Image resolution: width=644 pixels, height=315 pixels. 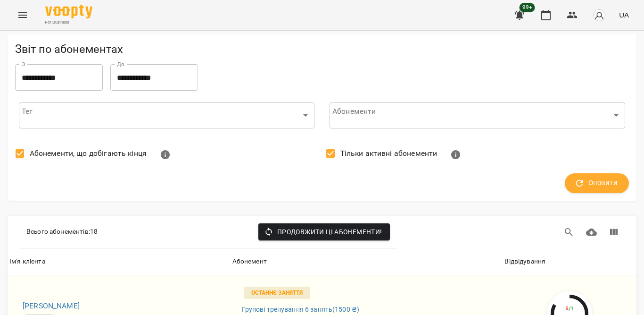 I want to click on button: Продовжити ці абонементи!, so click(x=324, y=232).